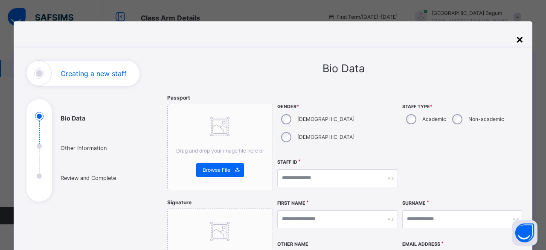  I want to click on span: Gender, so click(337, 107).